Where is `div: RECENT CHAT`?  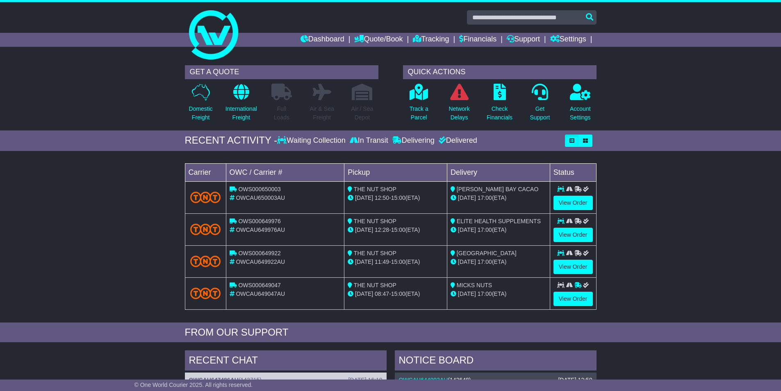 div: RECENT CHAT is located at coordinates (286, 361).